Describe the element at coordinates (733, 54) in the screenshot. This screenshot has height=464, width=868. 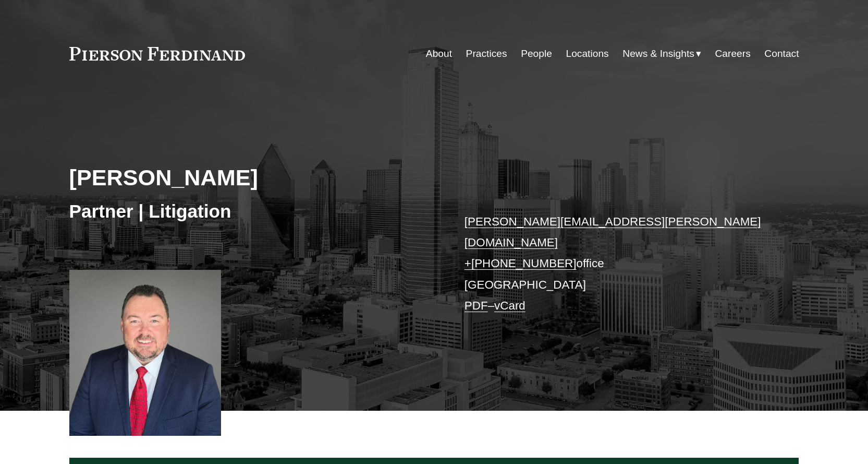
I see `a: Careers` at that location.